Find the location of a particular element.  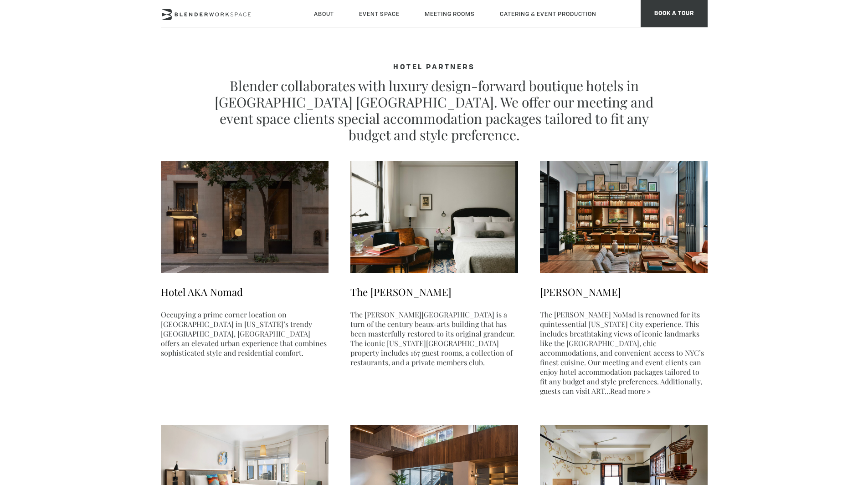

img: thened-room-1300x867.jpg is located at coordinates (435, 216).